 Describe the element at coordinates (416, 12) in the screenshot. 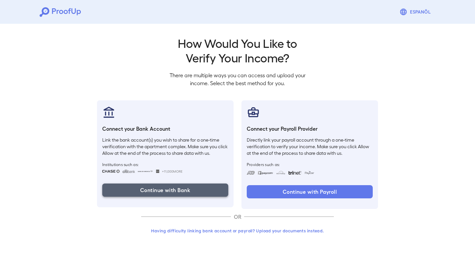

I see `button: Espanõl` at that location.